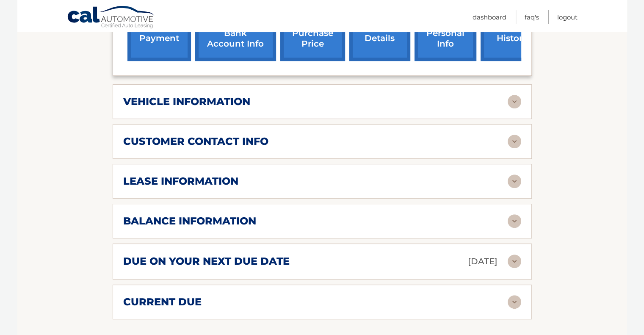 This screenshot has width=644, height=335. Describe the element at coordinates (111, 18) in the screenshot. I see `a: Cal Automotive` at that location.